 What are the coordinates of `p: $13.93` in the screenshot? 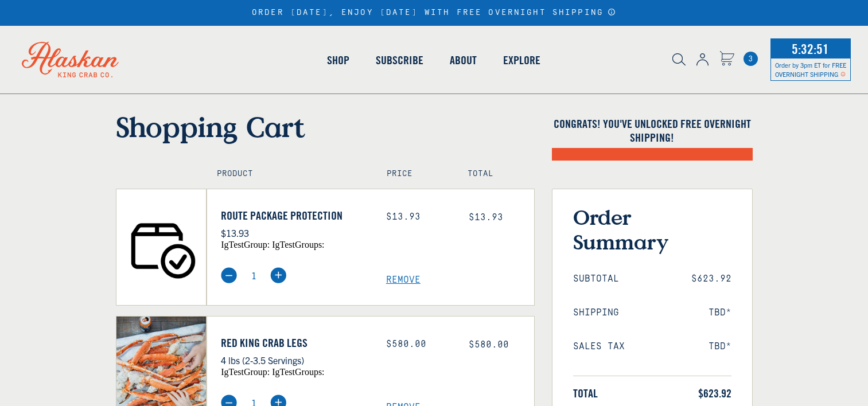 It's located at (295, 233).